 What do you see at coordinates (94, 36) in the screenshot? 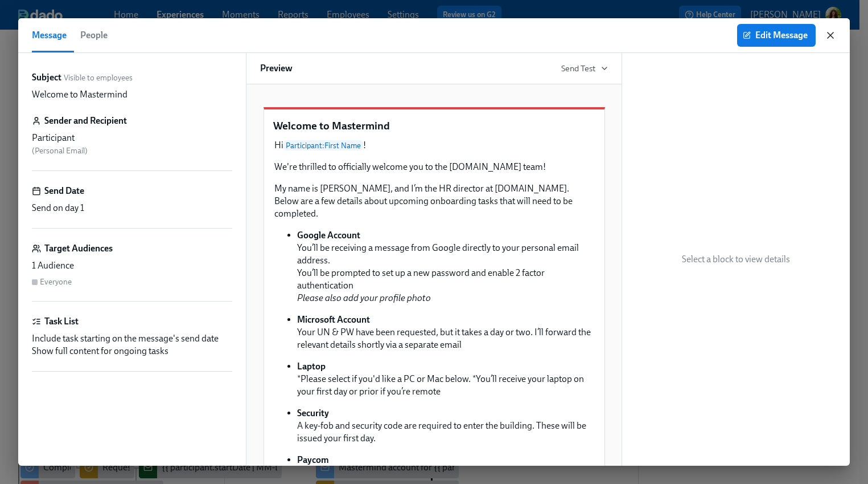
I see `span: People` at bounding box center [94, 36].